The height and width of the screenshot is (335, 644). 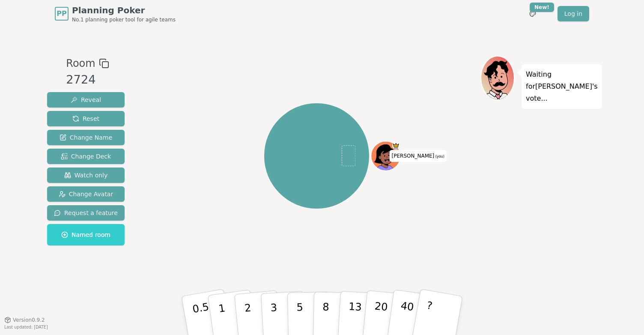 What do you see at coordinates (86, 156) in the screenshot?
I see `span: Change Deck` at bounding box center [86, 156].